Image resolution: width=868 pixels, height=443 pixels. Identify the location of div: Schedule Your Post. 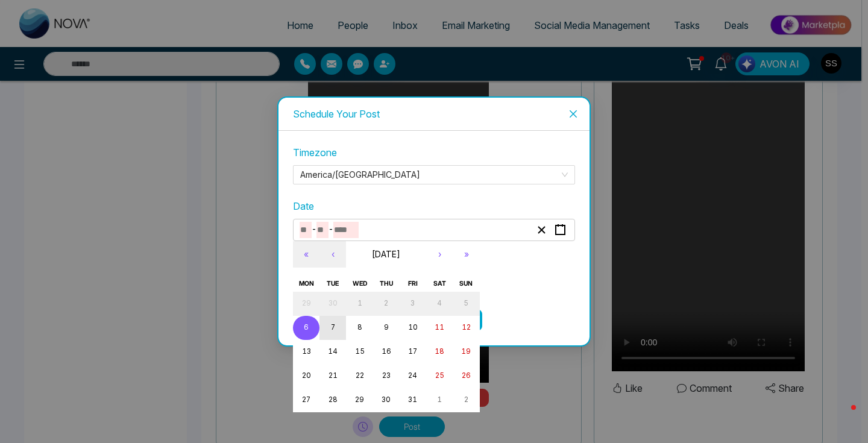
(434, 114).